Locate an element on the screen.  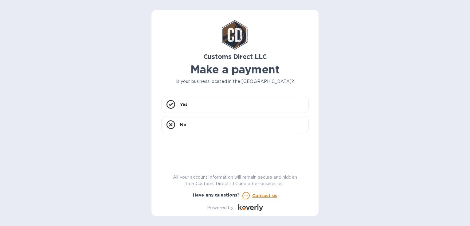
p: Powered by is located at coordinates (220, 208).